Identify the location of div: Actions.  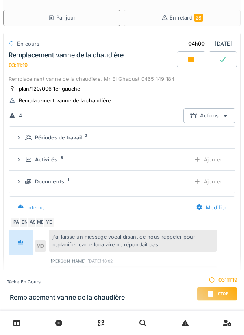
(209, 115).